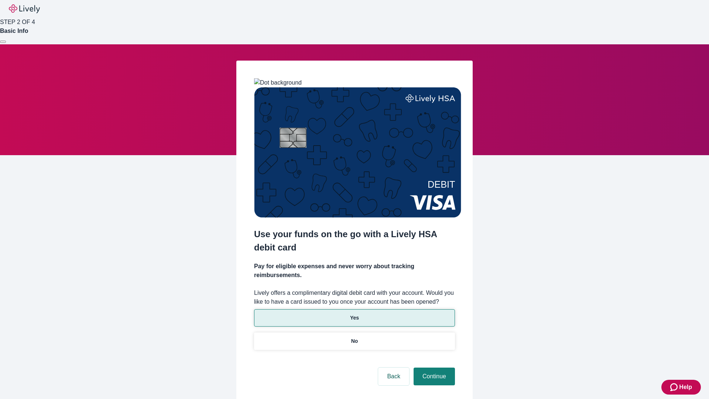 The height and width of the screenshot is (399, 709). What do you see at coordinates (435, 377) in the screenshot?
I see `button: Continue` at bounding box center [435, 377].